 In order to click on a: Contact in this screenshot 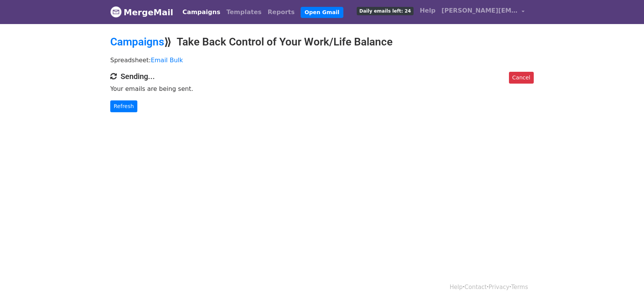, I will do `click(476, 287)`.